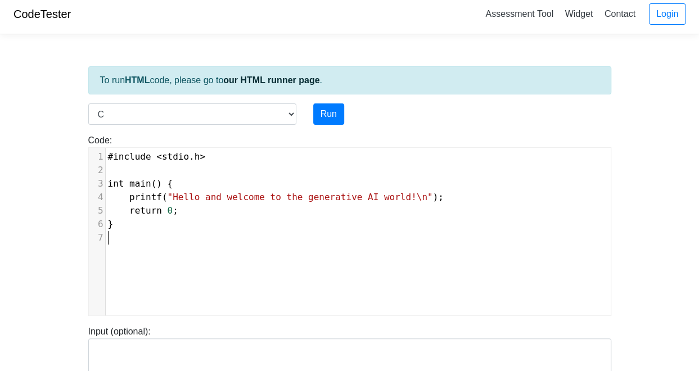  Describe the element at coordinates (579, 14) in the screenshot. I see `a: Widget` at that location.